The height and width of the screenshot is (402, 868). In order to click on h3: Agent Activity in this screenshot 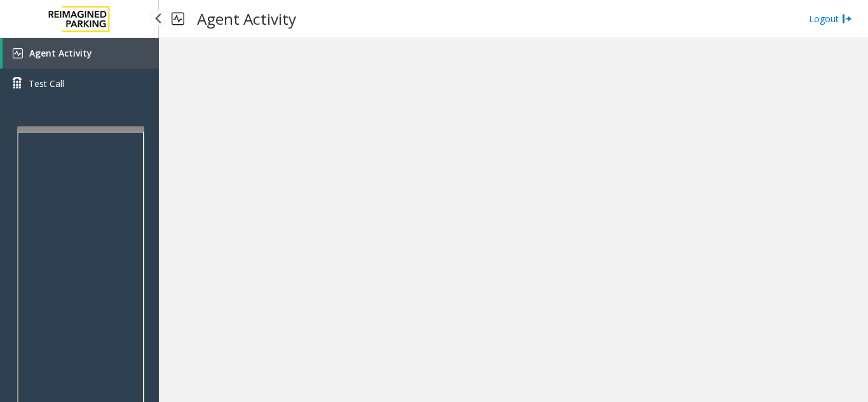, I will do `click(246, 19)`.